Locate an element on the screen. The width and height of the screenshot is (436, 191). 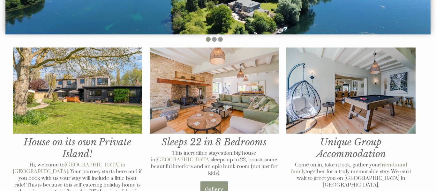
img: Games room at The Island in Oxfordshire is located at coordinates (351, 91).